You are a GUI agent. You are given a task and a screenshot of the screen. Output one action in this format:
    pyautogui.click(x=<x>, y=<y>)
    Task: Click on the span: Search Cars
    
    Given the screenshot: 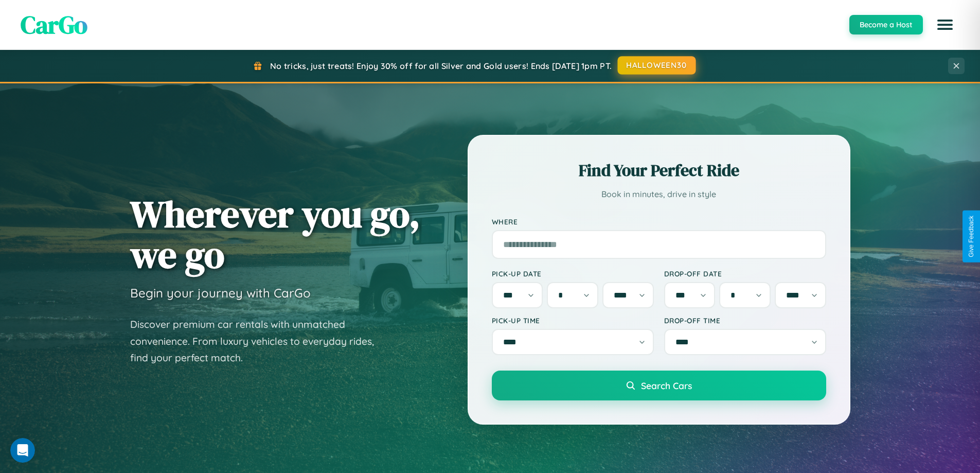 What is the action you would take?
    pyautogui.click(x=666, y=386)
    